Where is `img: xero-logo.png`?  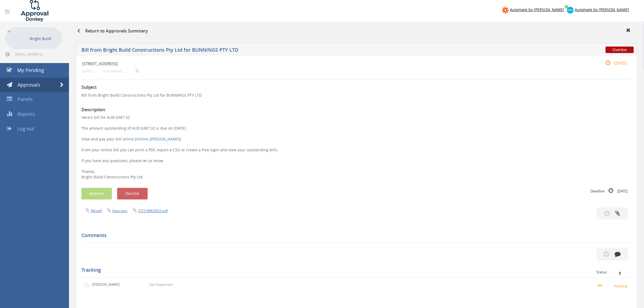
img: xero-logo.png is located at coordinates (570, 10).